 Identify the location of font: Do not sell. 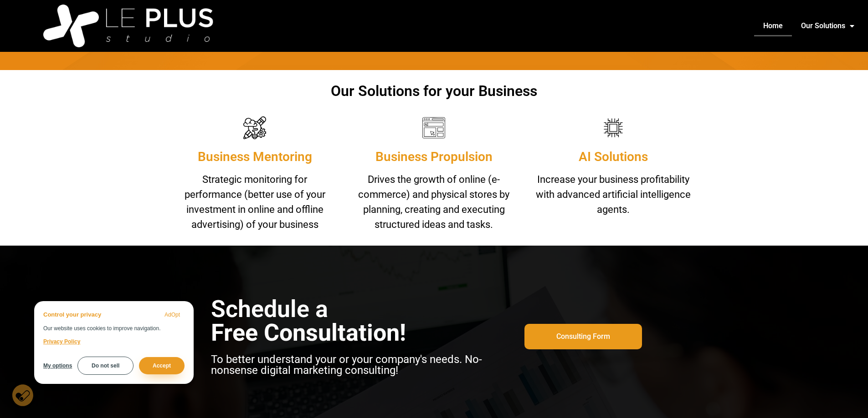
(105, 366).